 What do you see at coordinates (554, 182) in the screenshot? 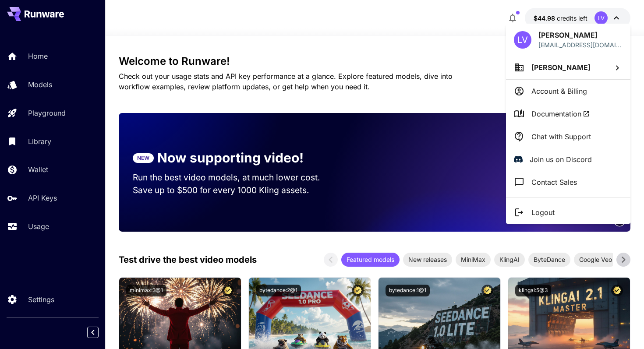
I see `p: Contact Sales` at bounding box center [554, 182].